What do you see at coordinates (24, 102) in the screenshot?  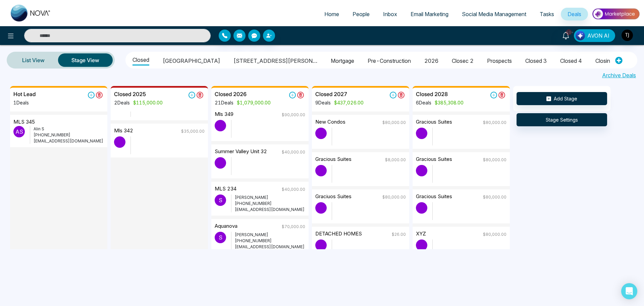 I see `p: 1 Deals` at bounding box center [24, 102].